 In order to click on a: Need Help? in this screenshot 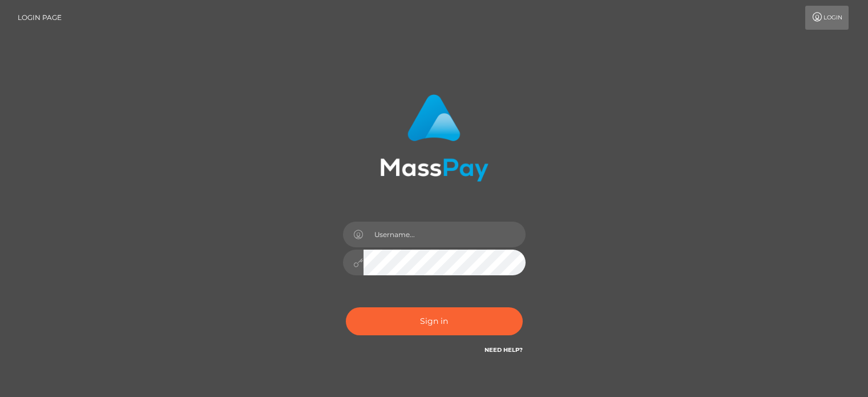, I will do `click(503, 349)`.